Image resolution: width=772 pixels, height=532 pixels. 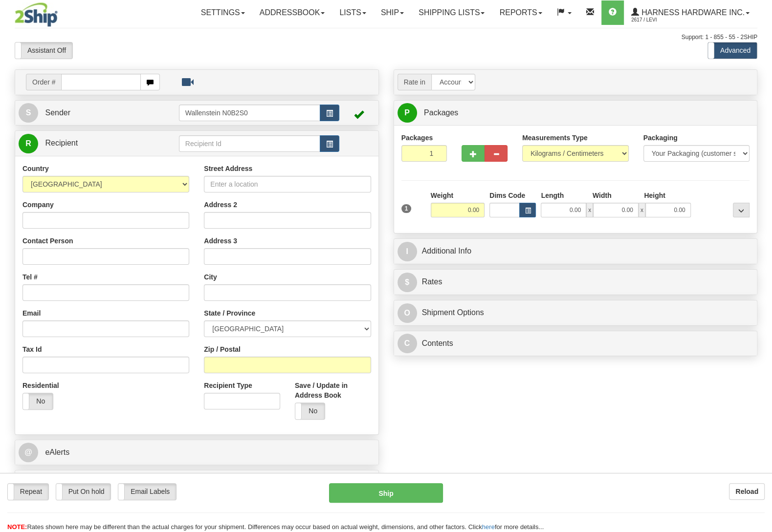 I want to click on label: Email Labels, so click(x=147, y=492).